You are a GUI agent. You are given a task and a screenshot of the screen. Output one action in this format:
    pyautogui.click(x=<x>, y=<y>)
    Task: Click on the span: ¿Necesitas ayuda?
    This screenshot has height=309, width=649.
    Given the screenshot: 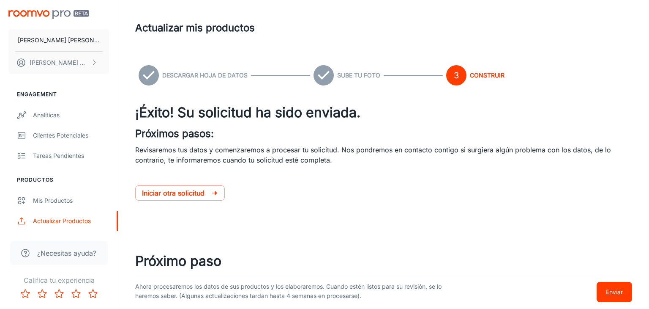 What is the action you would take?
    pyautogui.click(x=67, y=253)
    